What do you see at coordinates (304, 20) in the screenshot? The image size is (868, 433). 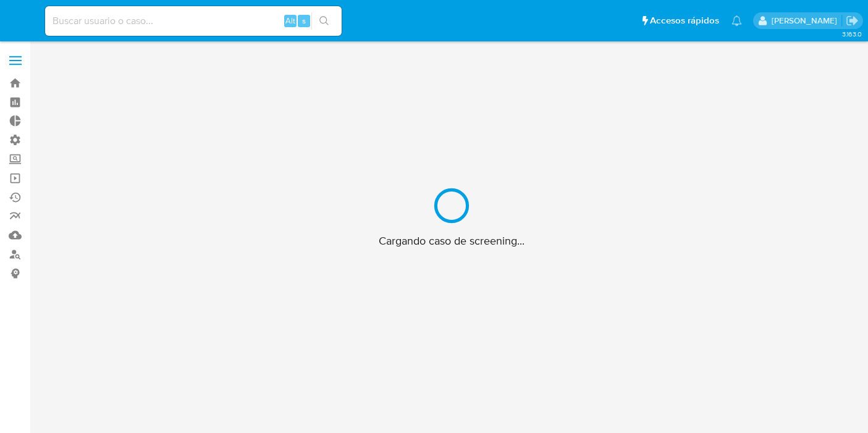 I see `span: s` at bounding box center [304, 20].